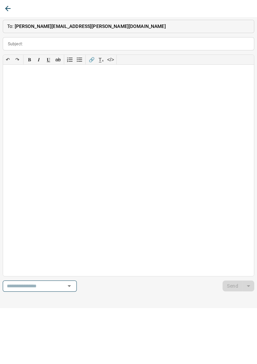  Describe the element at coordinates (70, 60) in the screenshot. I see `button: Numbered list` at that location.